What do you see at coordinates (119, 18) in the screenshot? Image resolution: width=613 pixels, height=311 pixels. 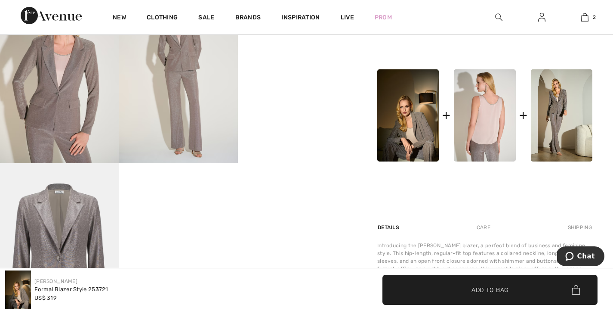 I see `a: New` at bounding box center [119, 18].